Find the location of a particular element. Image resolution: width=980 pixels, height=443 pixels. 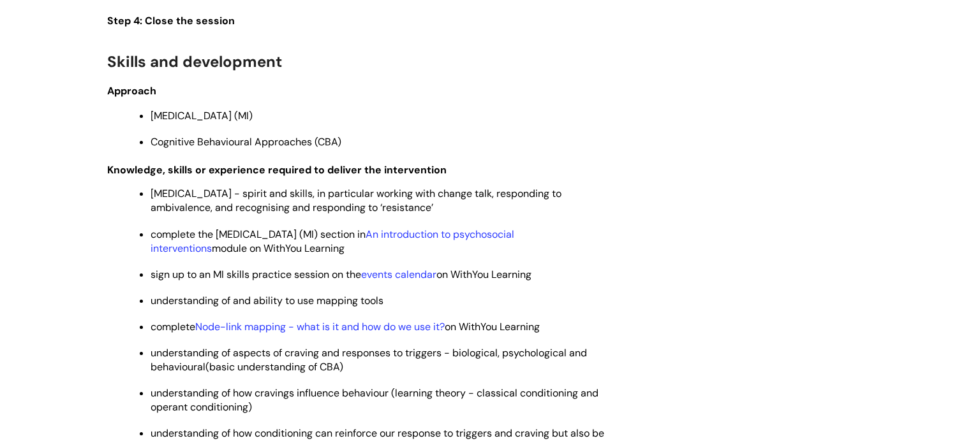

span: complete on WithYou Learning is located at coordinates (345, 327).